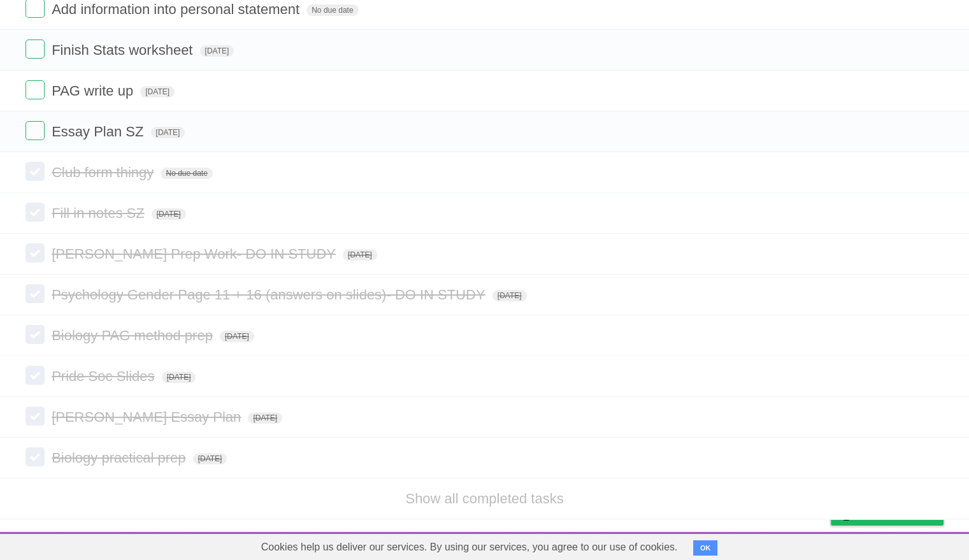  Describe the element at coordinates (99, 213) in the screenshot. I see `span: Fill in notes SZ` at that location.